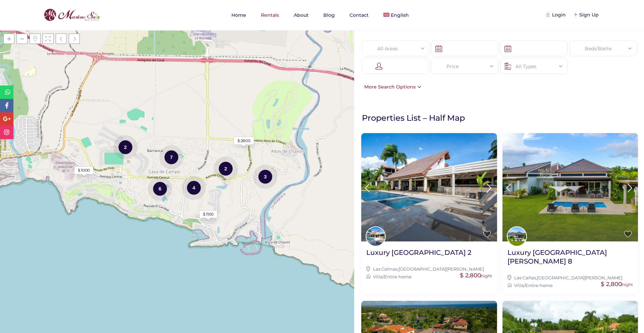  What do you see at coordinates (586, 15) in the screenshot?
I see `div: Sign Up` at bounding box center [586, 15].